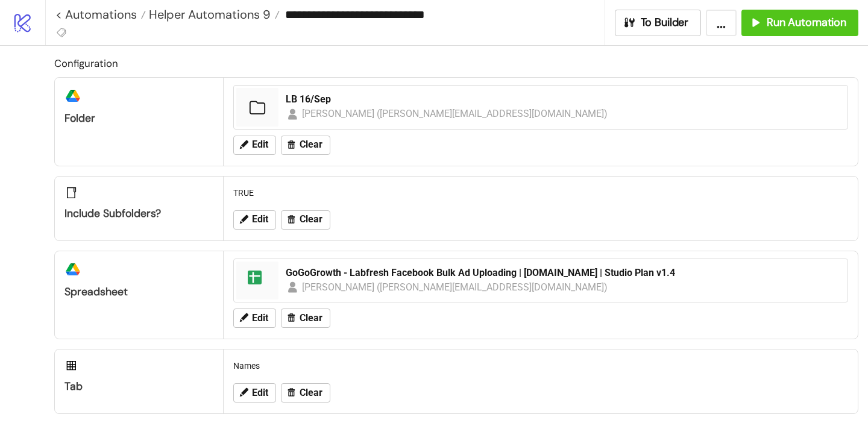 The image size is (868, 423). I want to click on button: To Builder, so click(658, 23).